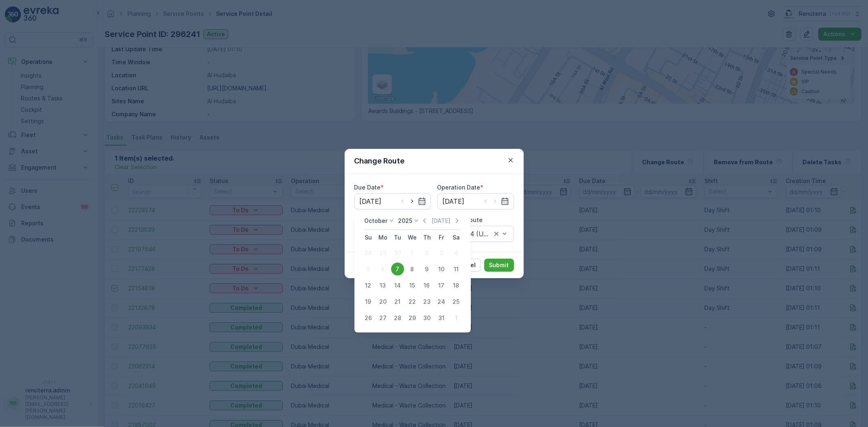 The height and width of the screenshot is (427, 868). I want to click on th: Saturday, so click(456, 238).